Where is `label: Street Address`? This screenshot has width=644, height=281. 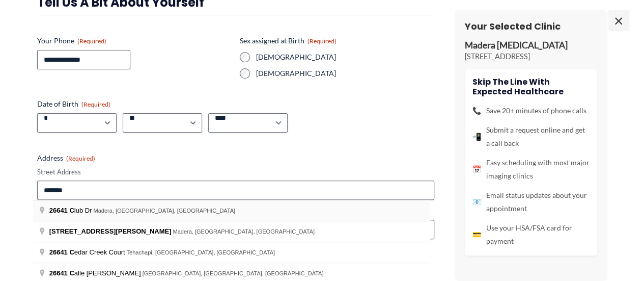
label: Street Address is located at coordinates (236, 171).